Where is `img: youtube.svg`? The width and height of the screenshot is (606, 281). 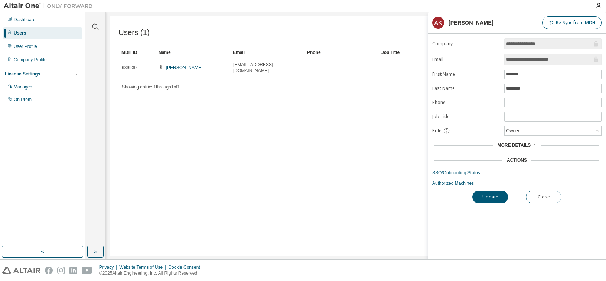 img: youtube.svg is located at coordinates (87, 270).